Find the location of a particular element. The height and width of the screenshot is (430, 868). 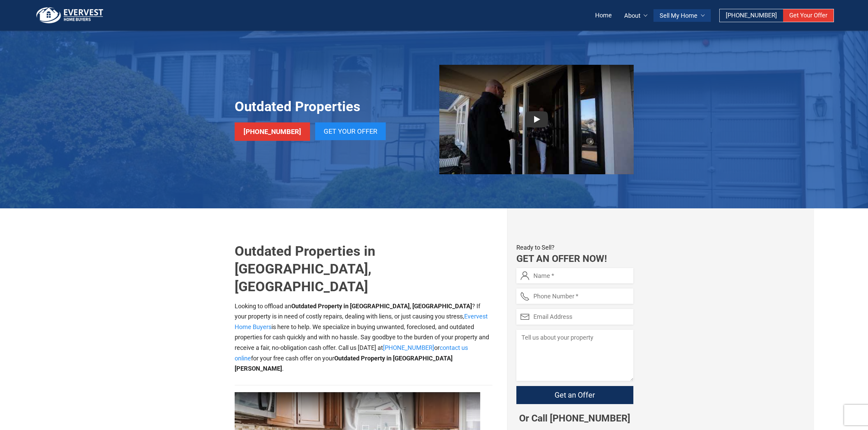

p: Ready to Sell? is located at coordinates (575, 248).